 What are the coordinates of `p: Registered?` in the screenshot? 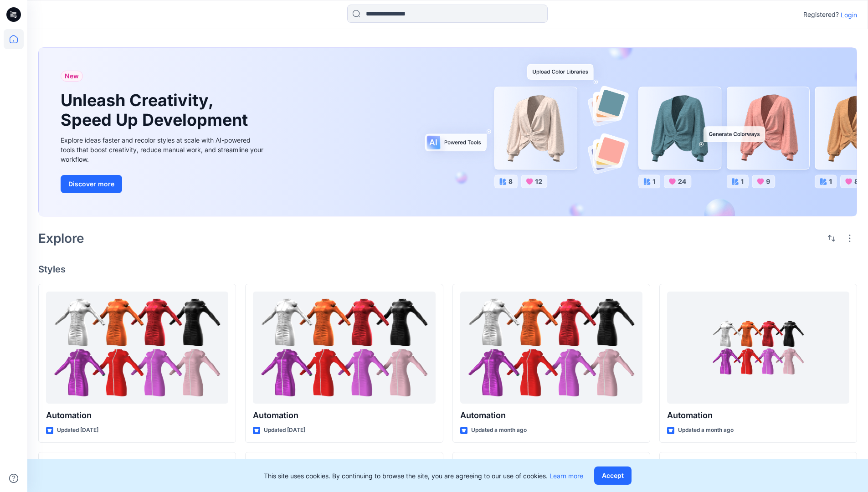 It's located at (821, 14).